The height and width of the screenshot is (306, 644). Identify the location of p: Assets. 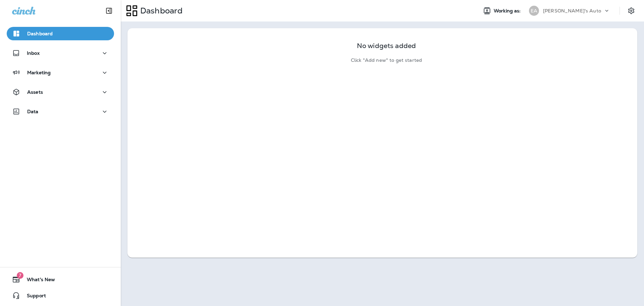
(35, 92).